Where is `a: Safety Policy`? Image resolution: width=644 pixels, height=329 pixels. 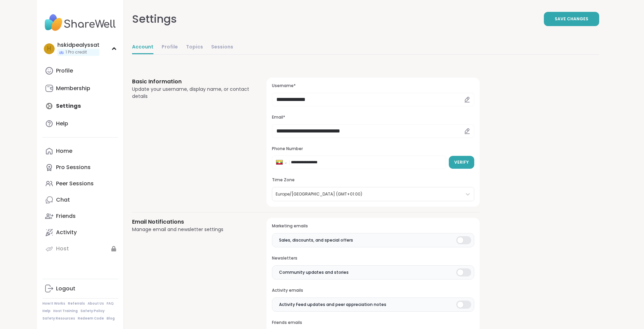 a: Safety Policy is located at coordinates (92, 311).